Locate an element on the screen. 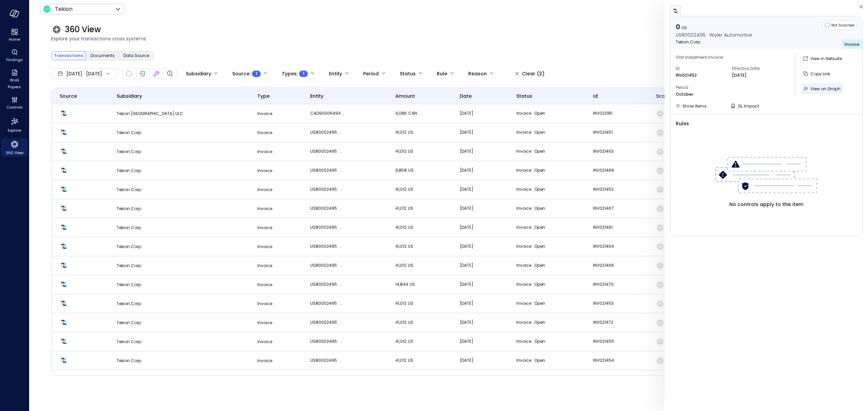 The image size is (868, 411). span: status is located at coordinates (525, 96).